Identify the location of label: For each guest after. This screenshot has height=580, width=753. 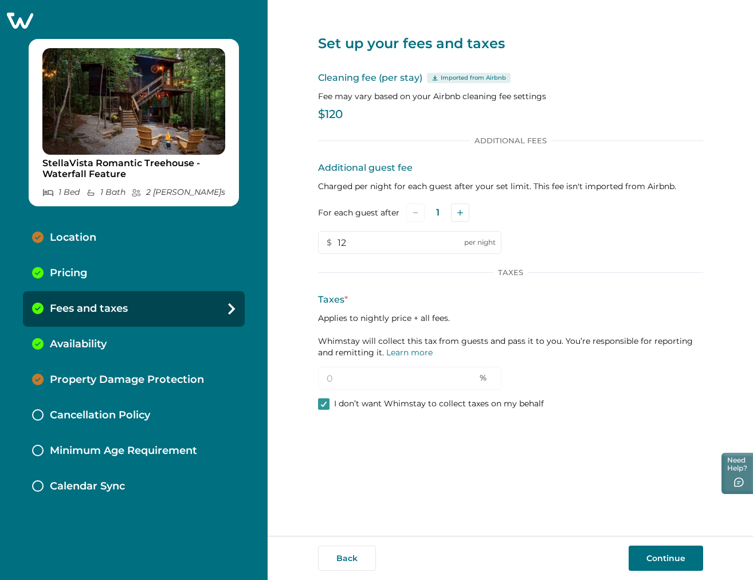
(359, 213).